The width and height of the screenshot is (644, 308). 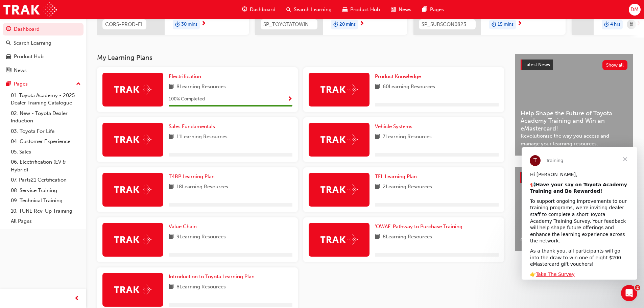 What do you see at coordinates (365, 9) in the screenshot?
I see `span: Product Hub` at bounding box center [365, 9].